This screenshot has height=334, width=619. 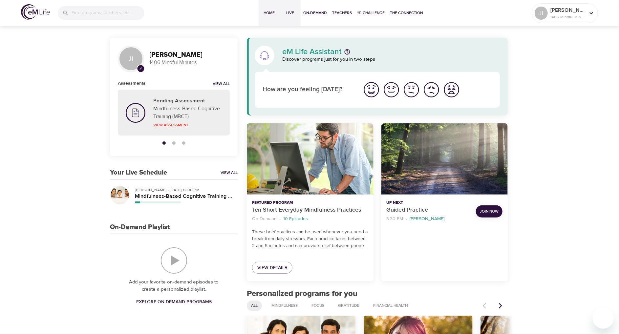 I want to click on img: good, so click(x=391, y=90).